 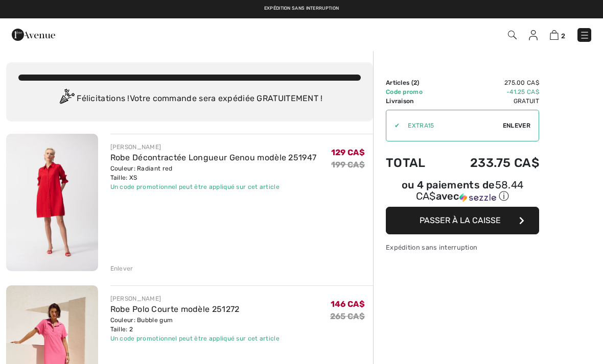 What do you see at coordinates (554, 35) in the screenshot?
I see `img: Panier d'achat` at bounding box center [554, 35].